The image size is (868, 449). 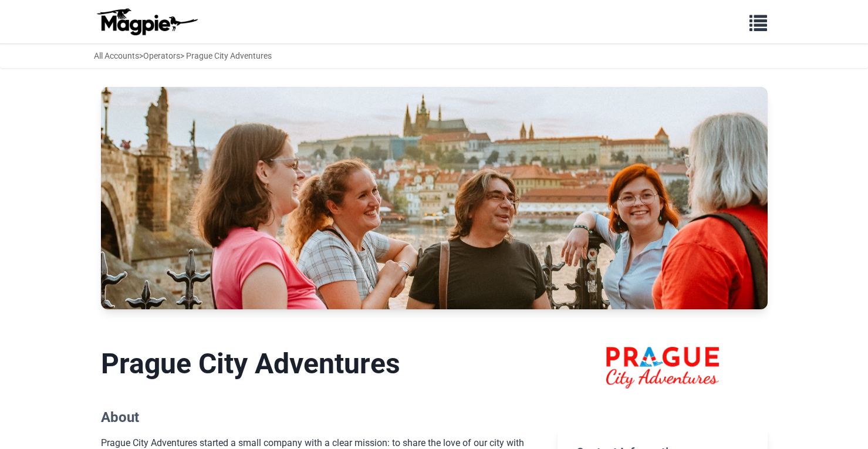 What do you see at coordinates (320, 364) in the screenshot?
I see `h1: Prague City Adventures` at bounding box center [320, 364].